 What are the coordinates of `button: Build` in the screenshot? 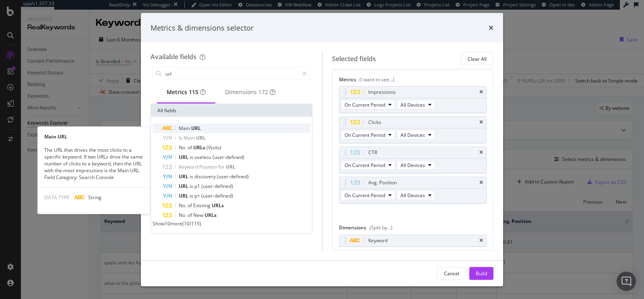 It's located at (481, 273).